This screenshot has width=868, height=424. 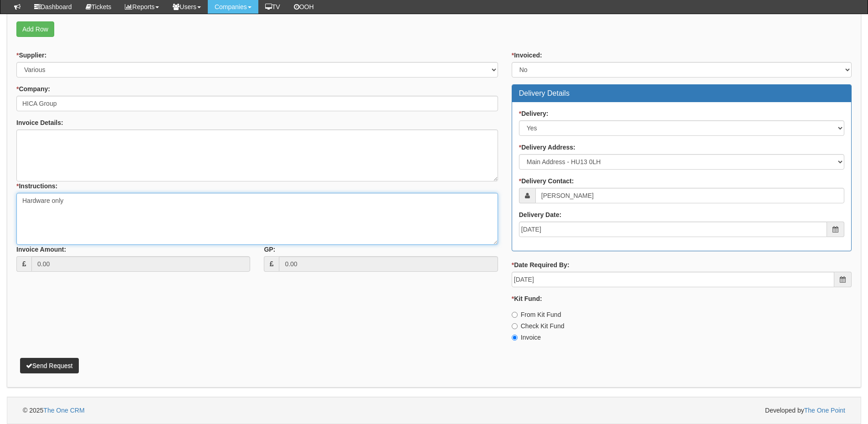 I want to click on h3: Delivery Details, so click(x=681, y=93).